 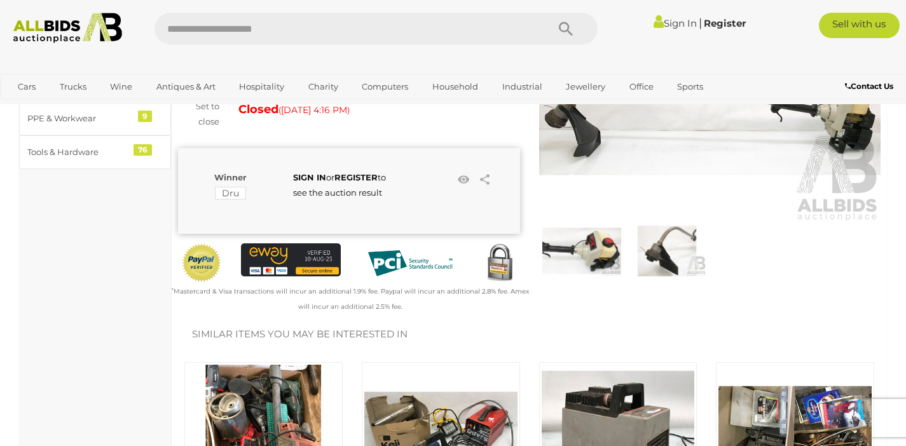 What do you see at coordinates (230, 193) in the screenshot?
I see `mark: Dru` at bounding box center [230, 193].